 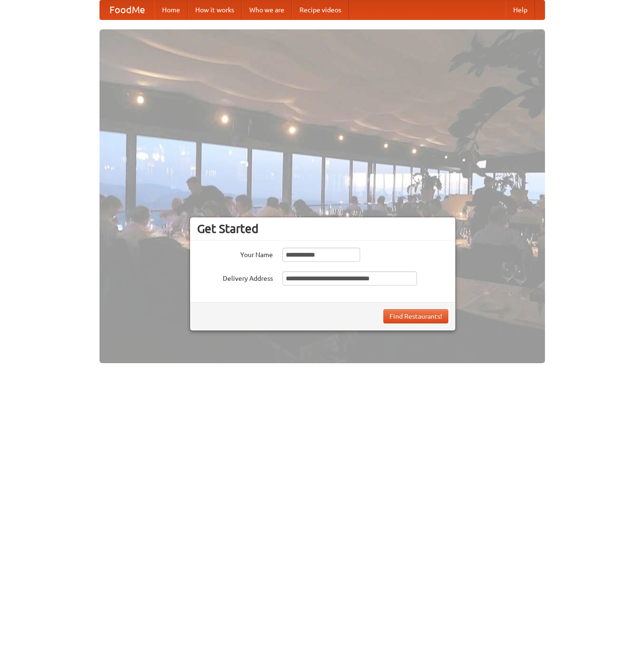 What do you see at coordinates (127, 10) in the screenshot?
I see `a: FoodMe` at bounding box center [127, 10].